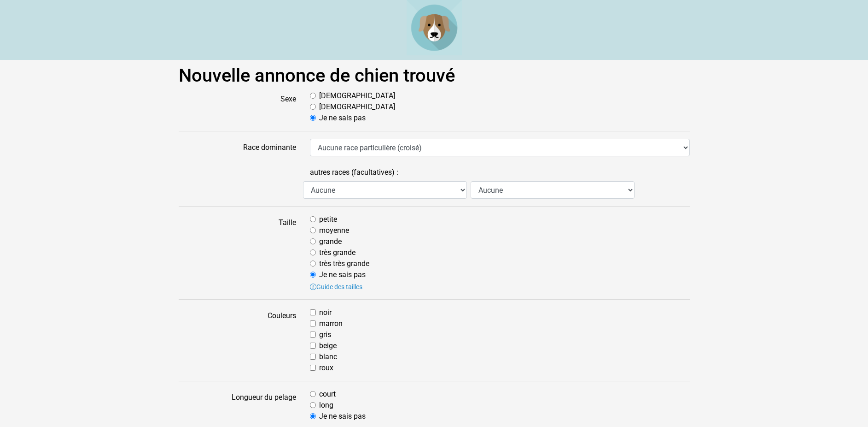  Describe the element at coordinates (237, 405) in the screenshot. I see `label: Longueur du pelage` at that location.